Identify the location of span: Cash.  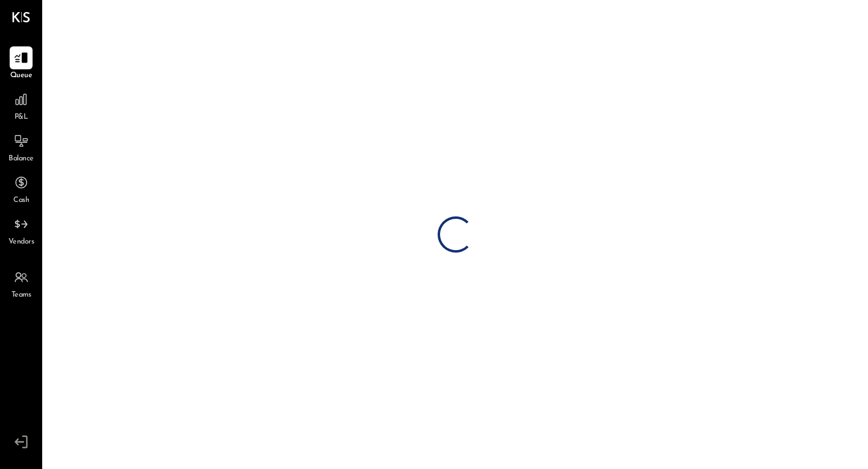
(21, 201).